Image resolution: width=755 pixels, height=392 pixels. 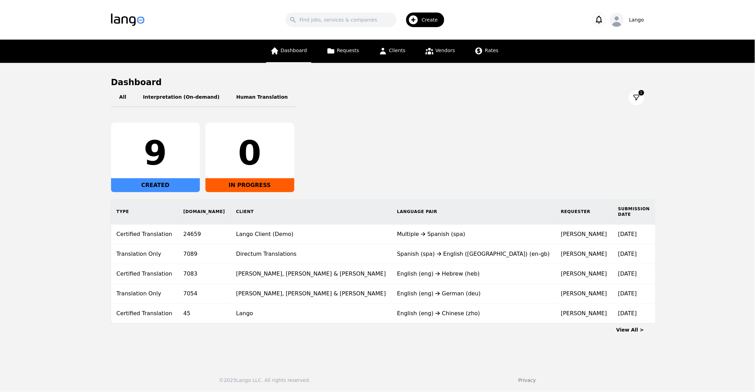 What do you see at coordinates (634, 211) in the screenshot?
I see `th: Submission Date` at bounding box center [634, 211].